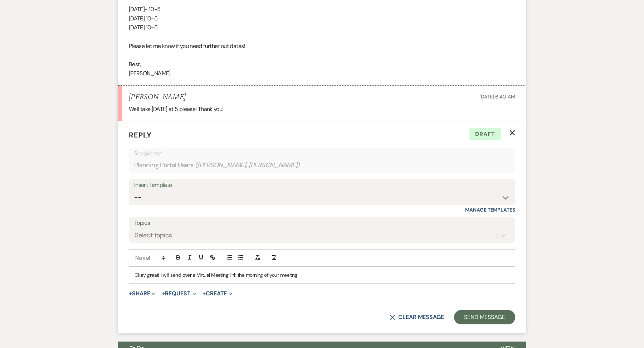 This screenshot has height=348, width=644. I want to click on button: Share, so click(142, 294).